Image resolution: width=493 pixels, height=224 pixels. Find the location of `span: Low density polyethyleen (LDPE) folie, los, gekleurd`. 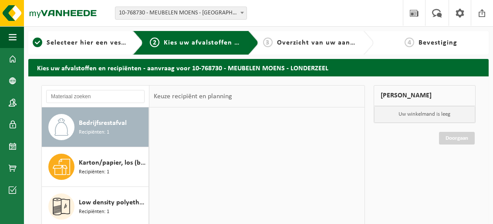

span: Low density polyethyleen (LDPE) folie, los, gekleurd is located at coordinates (112, 202).